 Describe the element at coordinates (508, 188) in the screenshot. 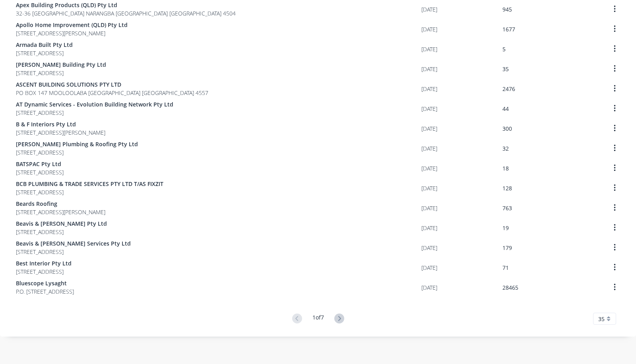

I see `div: 128` at that location.